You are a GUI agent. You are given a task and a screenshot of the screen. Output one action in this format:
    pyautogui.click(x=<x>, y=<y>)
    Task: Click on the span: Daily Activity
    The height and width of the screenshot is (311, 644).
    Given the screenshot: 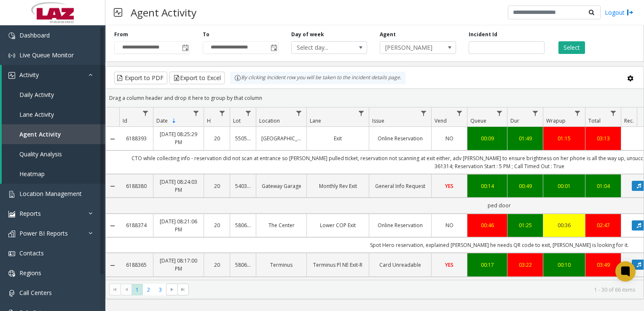 What is the action you would take?
    pyautogui.click(x=37, y=95)
    